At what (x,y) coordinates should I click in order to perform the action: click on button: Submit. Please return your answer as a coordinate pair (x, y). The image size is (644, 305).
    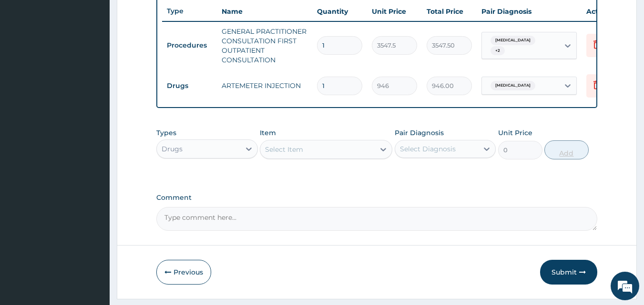
    Looking at the image, I should click on (569, 272).